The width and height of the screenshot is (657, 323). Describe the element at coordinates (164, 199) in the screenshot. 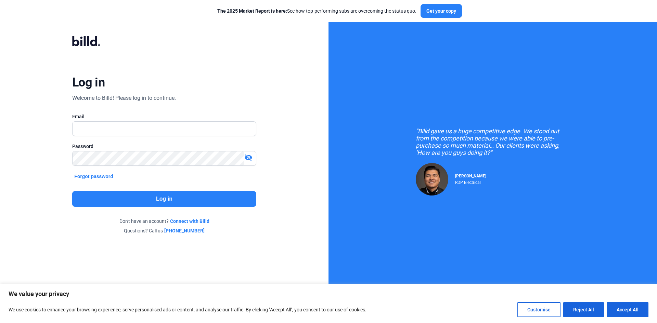

I see `button: Log in` at that location.